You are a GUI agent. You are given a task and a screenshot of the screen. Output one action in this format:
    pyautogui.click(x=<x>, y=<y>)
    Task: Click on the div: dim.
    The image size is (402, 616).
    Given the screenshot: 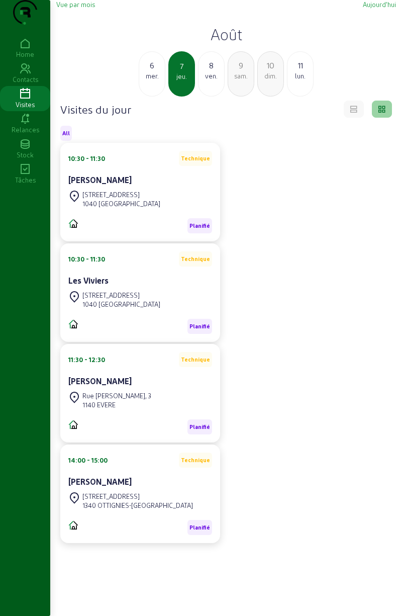 What is the action you would take?
    pyautogui.click(x=271, y=76)
    